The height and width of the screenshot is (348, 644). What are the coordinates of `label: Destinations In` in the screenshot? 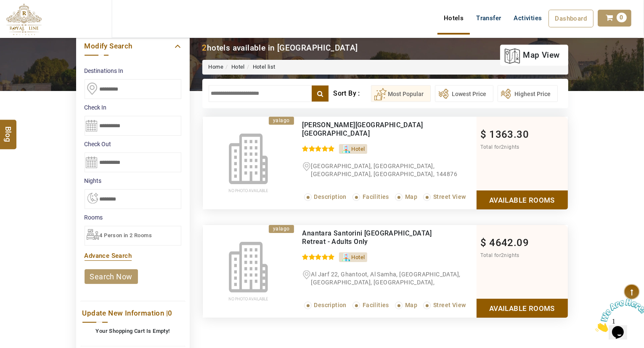 It's located at (133, 71).